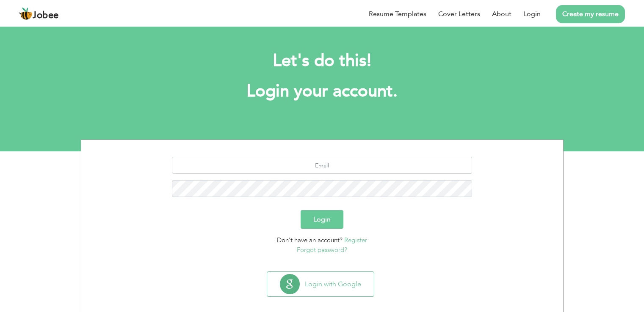 The height and width of the screenshot is (312, 644). Describe the element at coordinates (398, 14) in the screenshot. I see `a: Resume Templates` at that location.